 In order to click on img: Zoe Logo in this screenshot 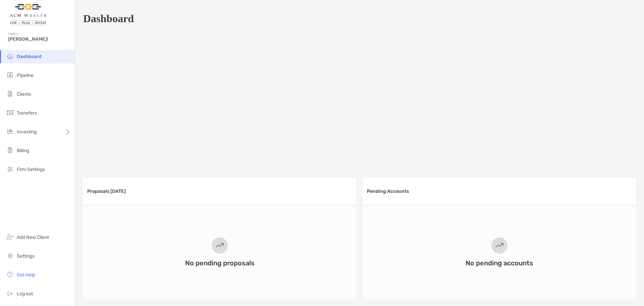, I will do `click(28, 15)`.